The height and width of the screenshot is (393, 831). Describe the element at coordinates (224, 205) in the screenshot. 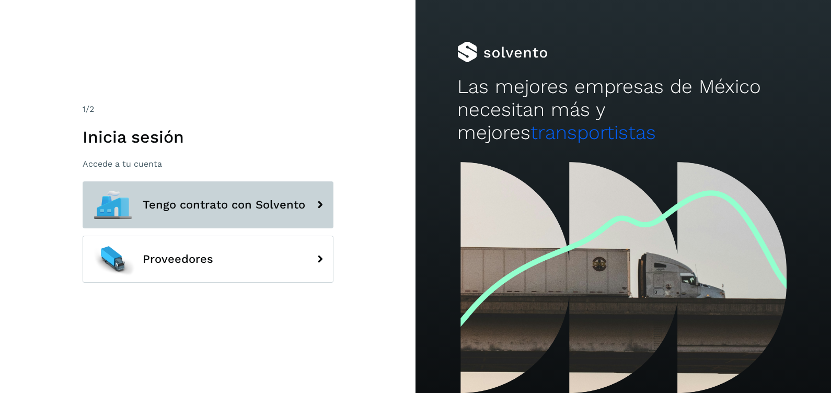

I see `span: Tengo contrato con Solvento` at that location.